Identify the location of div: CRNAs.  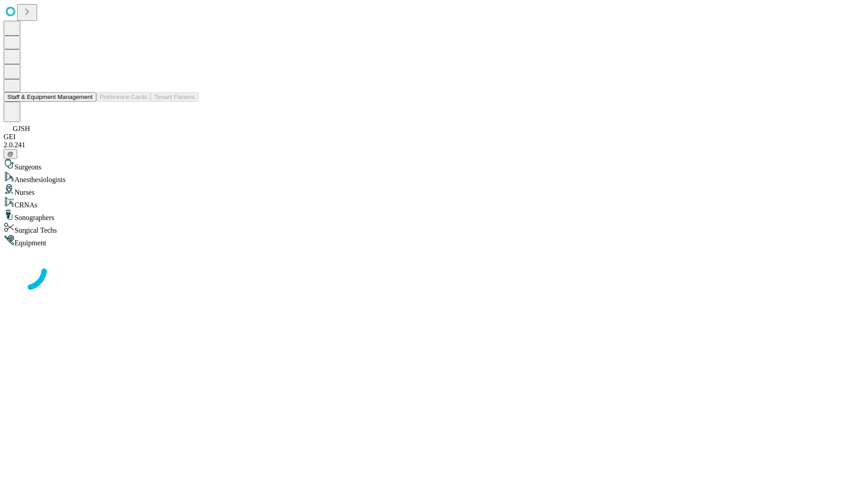
(434, 203).